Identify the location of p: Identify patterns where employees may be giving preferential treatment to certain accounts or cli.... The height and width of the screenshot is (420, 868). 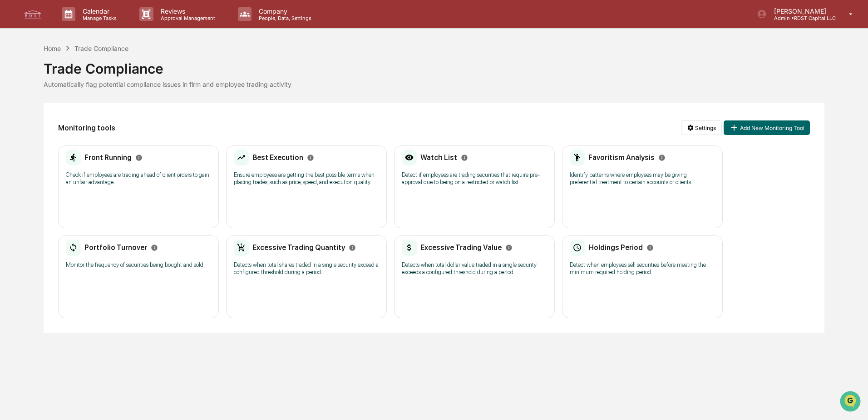
(643, 178).